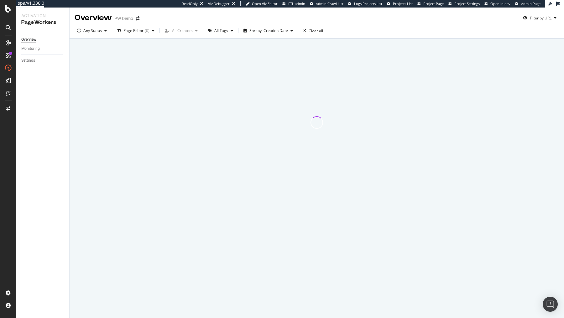 This screenshot has height=318, width=564. I want to click on span: Open in dev, so click(500, 3).